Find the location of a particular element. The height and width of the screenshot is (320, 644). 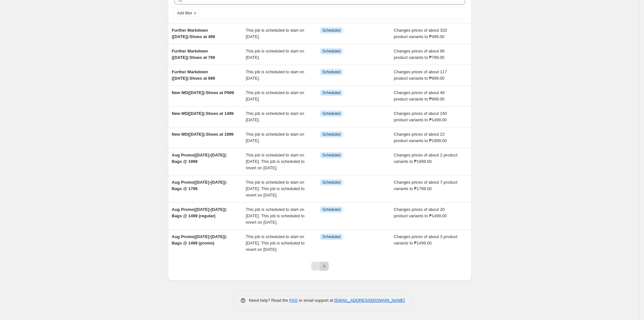

span: Changes prices of about 90 product variants to ₱799.00 is located at coordinates (419, 54).